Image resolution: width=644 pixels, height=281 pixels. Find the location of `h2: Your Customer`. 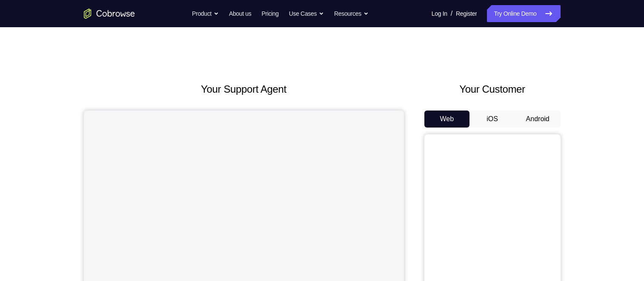

h2: Your Customer is located at coordinates (492, 89).